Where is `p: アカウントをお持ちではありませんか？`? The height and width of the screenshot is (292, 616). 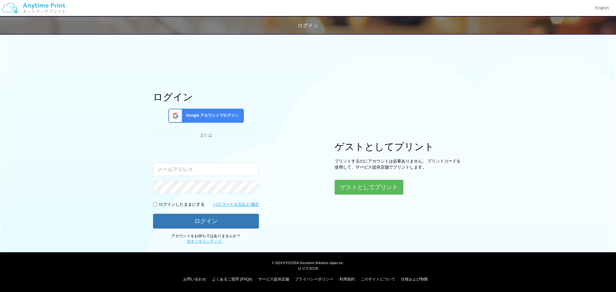
p: アカウントをお持ちではありませんか？ is located at coordinates (206, 239).